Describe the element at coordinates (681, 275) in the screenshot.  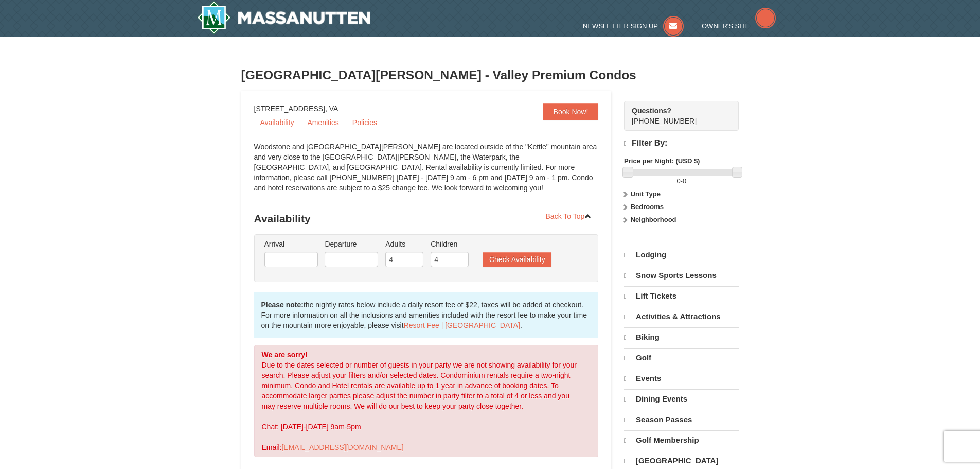
I see `a: Snow Sports Lessons` at that location.